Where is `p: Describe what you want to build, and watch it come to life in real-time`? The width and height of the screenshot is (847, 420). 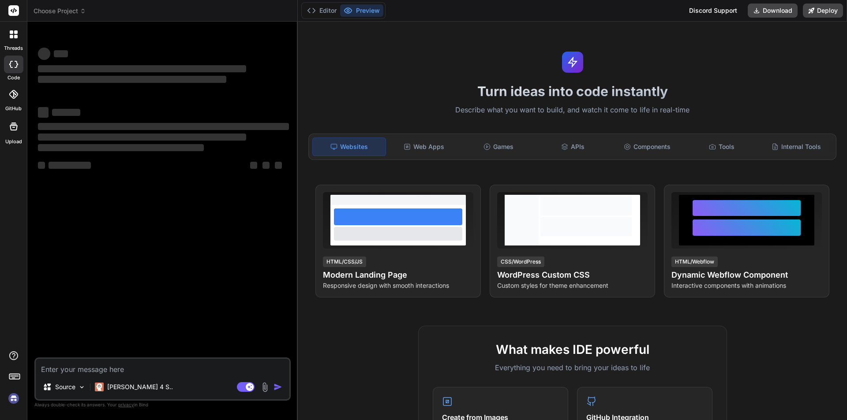 p: Describe what you want to build, and watch it come to life in real-time is located at coordinates (572, 110).